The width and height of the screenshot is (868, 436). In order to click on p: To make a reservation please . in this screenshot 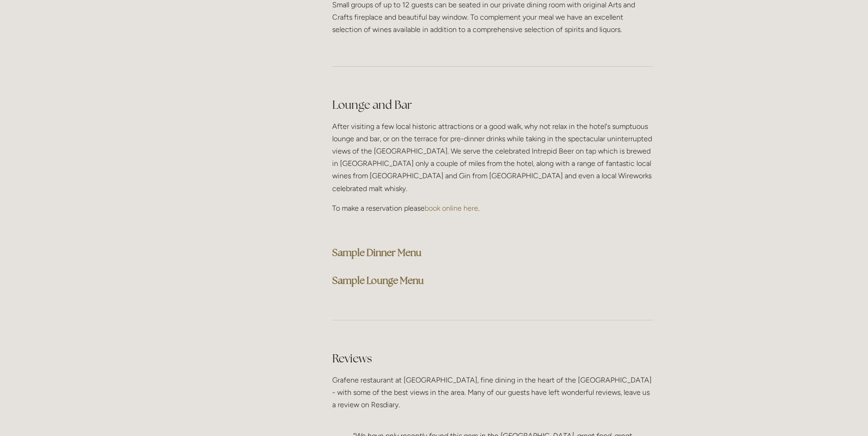, I will do `click(493, 208)`.